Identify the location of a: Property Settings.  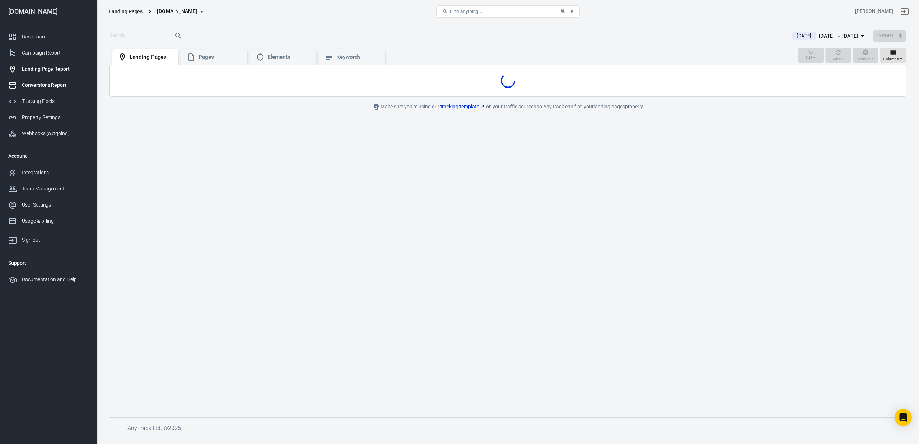
(48, 117).